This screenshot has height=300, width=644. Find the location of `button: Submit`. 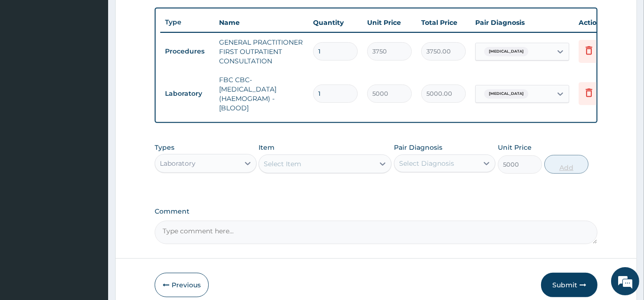

button: Submit is located at coordinates (569, 285).